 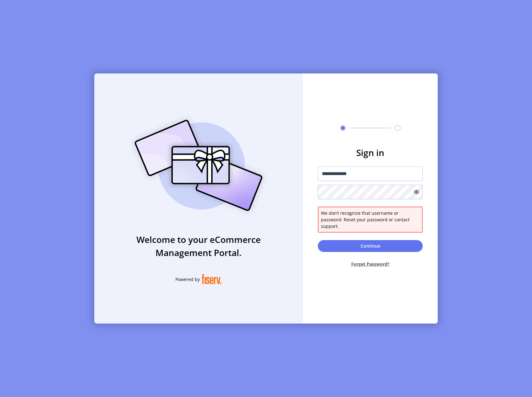 What do you see at coordinates (187, 279) in the screenshot?
I see `span: Powered by` at bounding box center [187, 279].